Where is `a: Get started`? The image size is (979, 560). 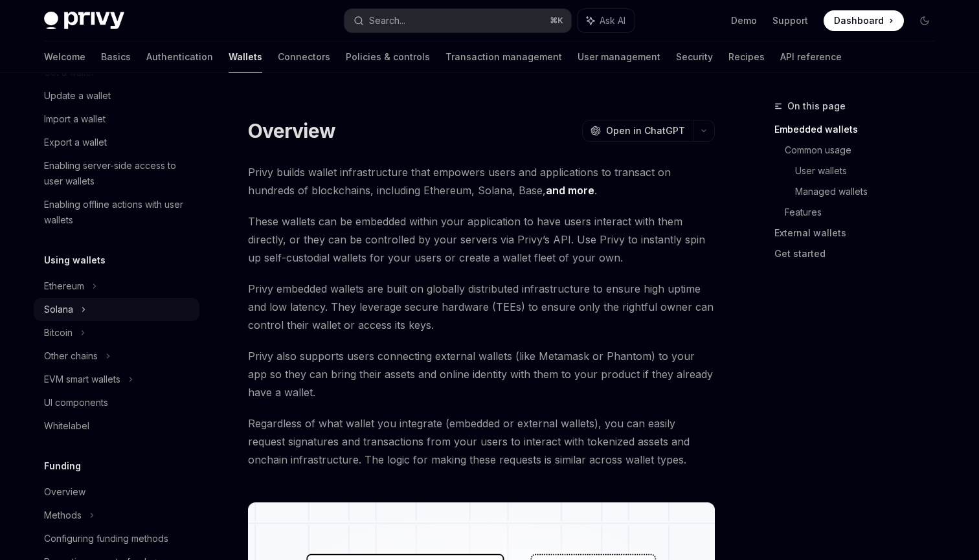
a: Get started is located at coordinates (860, 254).